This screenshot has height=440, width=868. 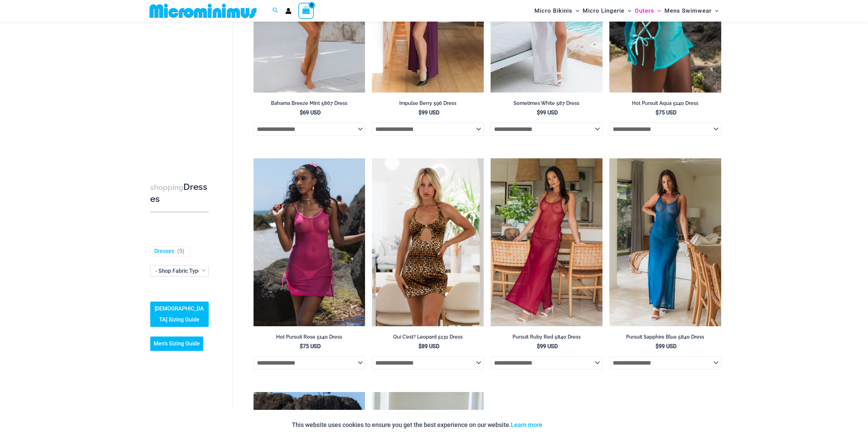 I want to click on img: qui c'est leopard 5131 dress 01, so click(x=428, y=242).